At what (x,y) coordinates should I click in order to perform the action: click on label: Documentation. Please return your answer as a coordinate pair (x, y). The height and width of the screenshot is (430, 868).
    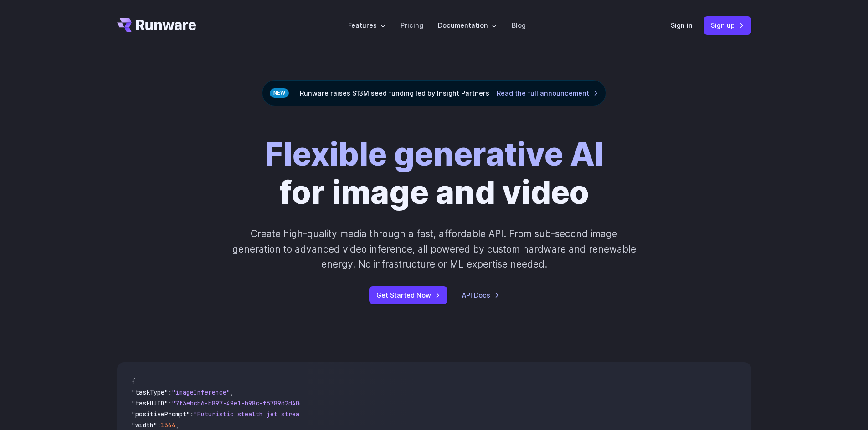
    Looking at the image, I should click on (467, 26).